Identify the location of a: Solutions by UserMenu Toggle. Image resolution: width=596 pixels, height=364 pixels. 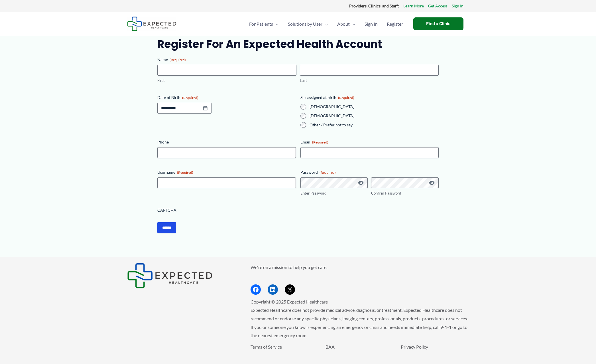
(308, 24).